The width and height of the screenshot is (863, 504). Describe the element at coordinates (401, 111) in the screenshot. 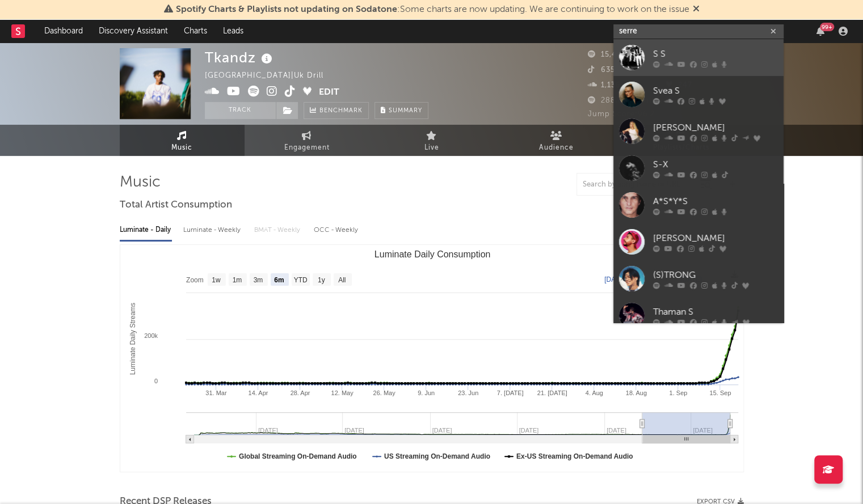

I see `button: Summary` at that location.